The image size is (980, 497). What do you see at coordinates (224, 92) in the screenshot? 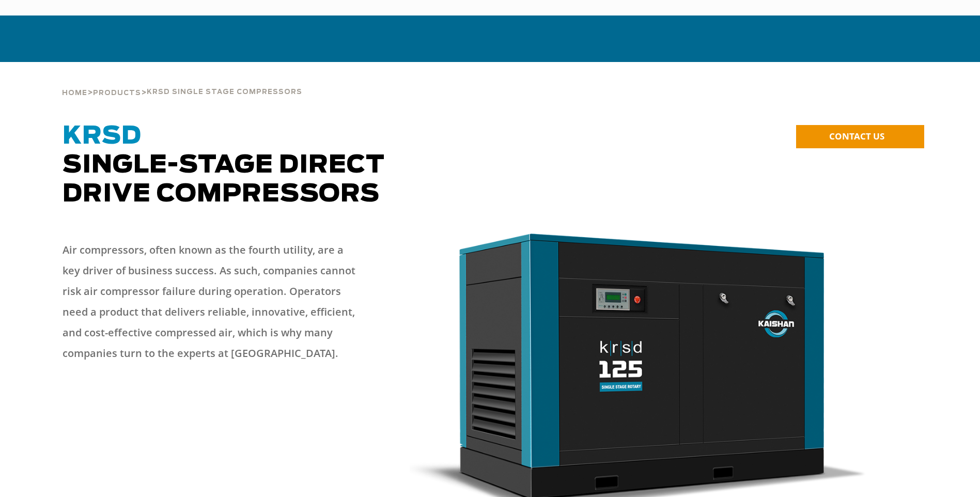
I see `span: krsd single stage compressors` at bounding box center [224, 92].